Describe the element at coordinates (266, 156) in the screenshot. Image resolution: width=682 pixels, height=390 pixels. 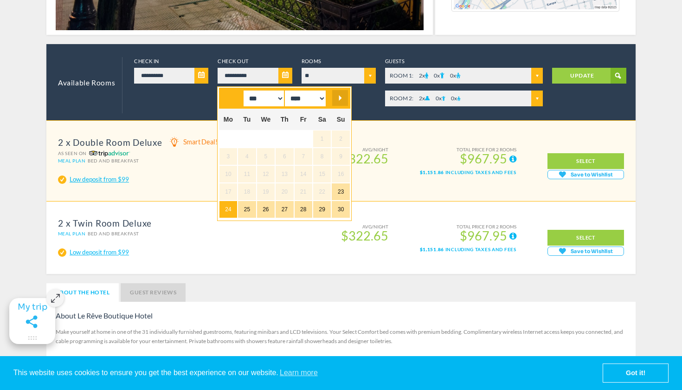
I see `span: 5` at that location.